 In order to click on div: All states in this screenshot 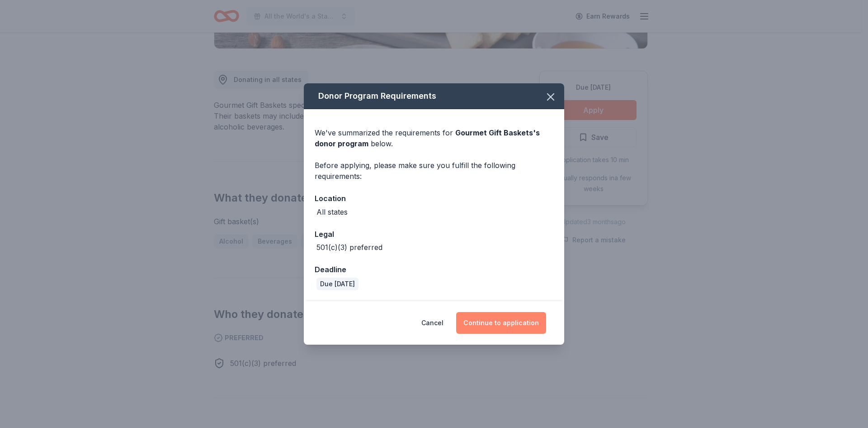, I will do `click(332, 212)`.